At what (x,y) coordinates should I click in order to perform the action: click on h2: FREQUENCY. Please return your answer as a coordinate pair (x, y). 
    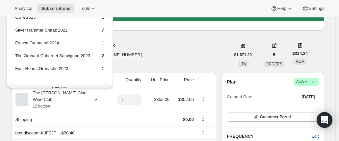
    Looking at the image, I should click on (269, 136).